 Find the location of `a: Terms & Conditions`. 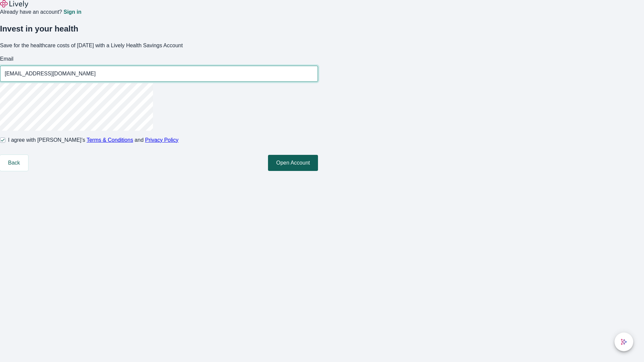

a: Terms & Conditions is located at coordinates (110, 140).